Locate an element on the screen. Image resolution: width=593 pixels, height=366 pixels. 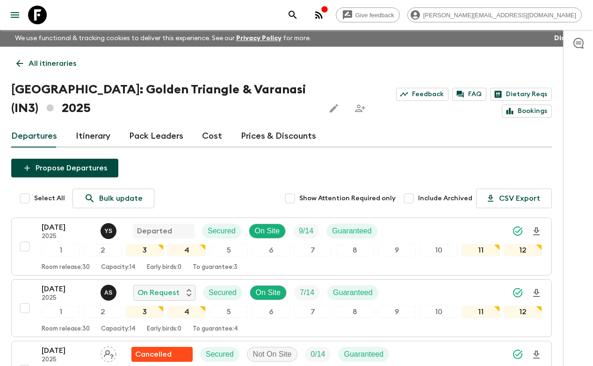
p: On Request is located at coordinates (158, 293).